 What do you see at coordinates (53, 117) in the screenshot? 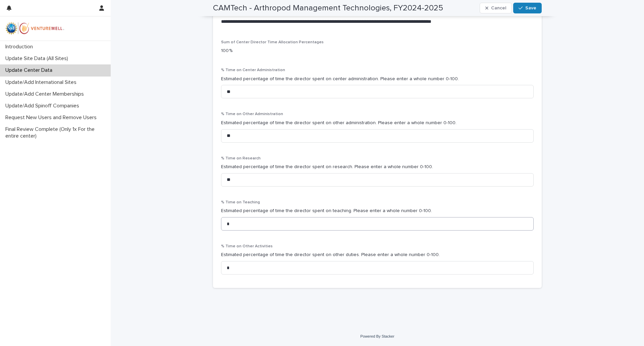
I see `p: Request New Users and Remove Users` at bounding box center [53, 117].